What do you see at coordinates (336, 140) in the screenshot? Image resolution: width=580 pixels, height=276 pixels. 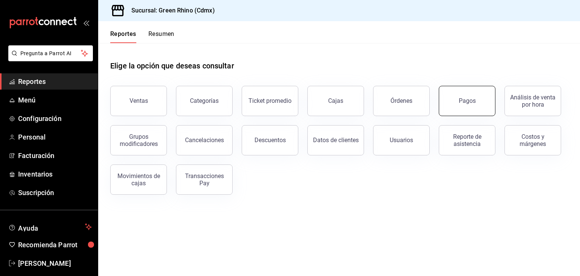 I see `button: Datos de clientes` at bounding box center [336, 140].